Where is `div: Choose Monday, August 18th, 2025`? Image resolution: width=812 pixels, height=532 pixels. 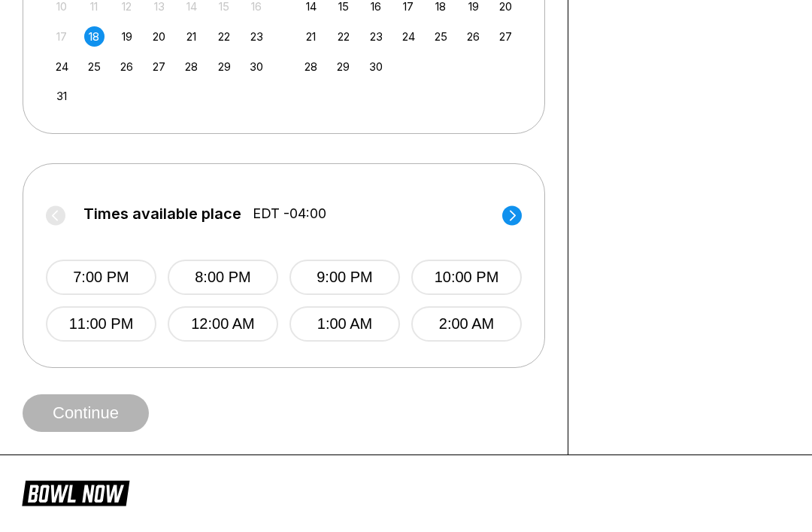
div: Choose Monday, August 18th, 2025 is located at coordinates (94, 36).